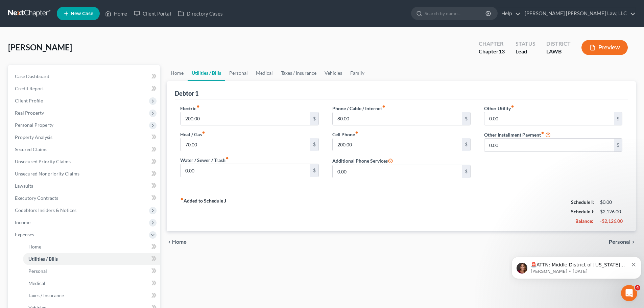 The height and width of the screenshot is (308, 644). What do you see at coordinates (363, 161) in the screenshot?
I see `label: Additional Phone Services` at bounding box center [363, 161].